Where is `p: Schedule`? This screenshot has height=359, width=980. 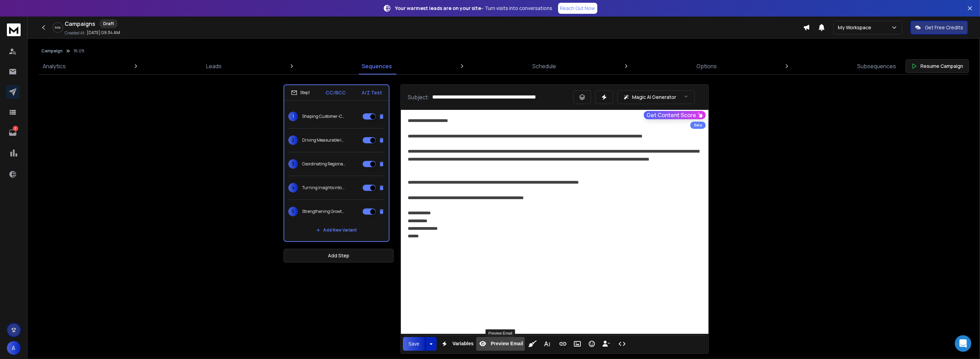 p: Schedule is located at coordinates (544, 66).